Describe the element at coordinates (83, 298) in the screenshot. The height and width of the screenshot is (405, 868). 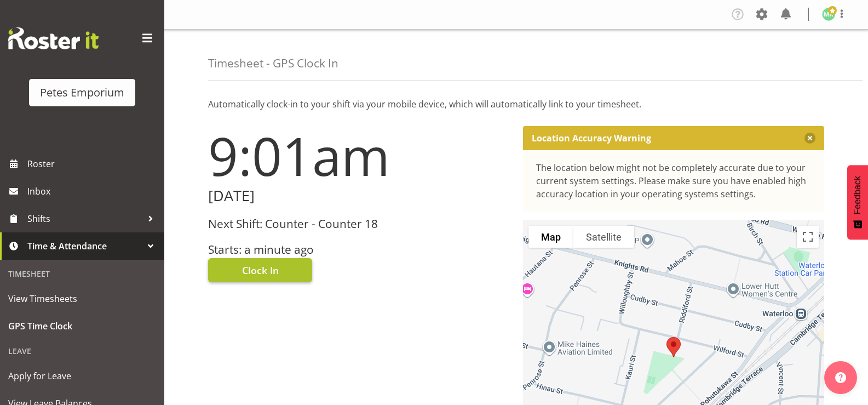
I see `a: View Timesheets` at that location.